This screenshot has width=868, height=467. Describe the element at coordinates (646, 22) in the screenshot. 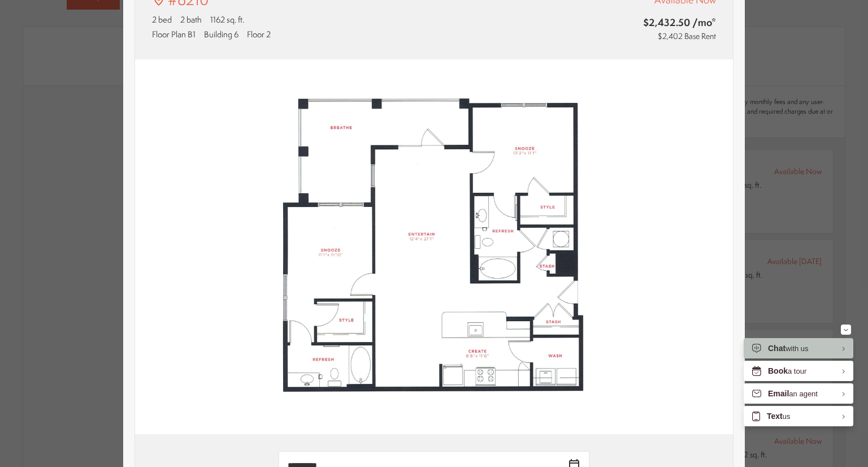

I see `span: $2,432.50 /mo*` at that location.